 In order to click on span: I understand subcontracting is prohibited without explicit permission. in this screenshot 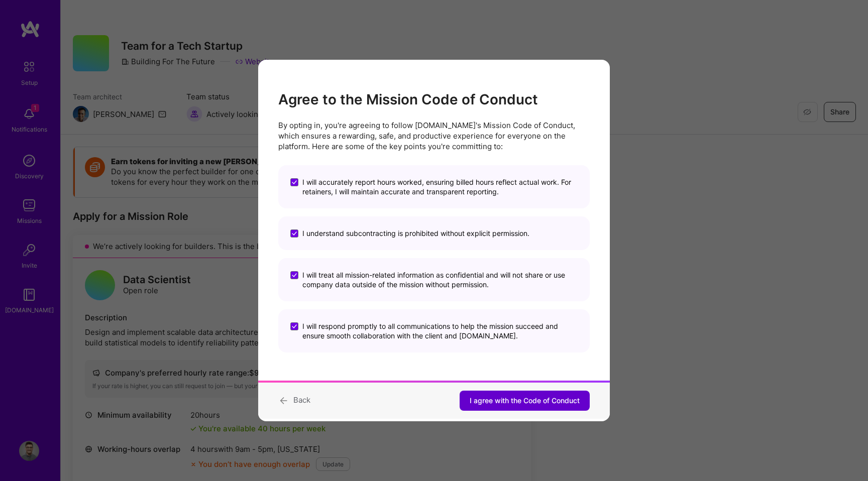, I will do `click(416, 233)`.